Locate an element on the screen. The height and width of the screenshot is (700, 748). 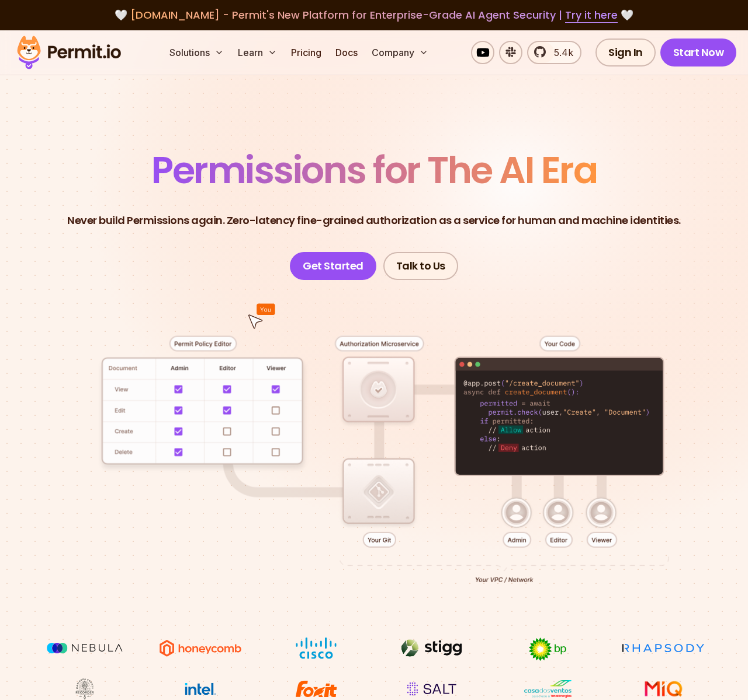
span: Permissions for The AI Era is located at coordinates (374, 170).